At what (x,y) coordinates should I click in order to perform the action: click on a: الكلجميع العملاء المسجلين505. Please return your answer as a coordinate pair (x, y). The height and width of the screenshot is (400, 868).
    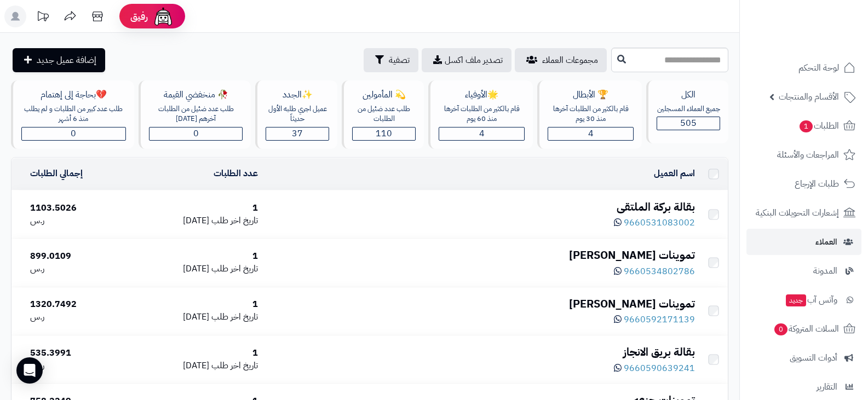
    Looking at the image, I should click on (687, 114).